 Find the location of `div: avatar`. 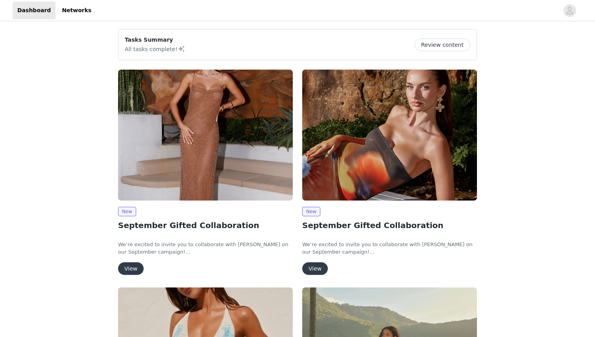

div: avatar is located at coordinates (570, 11).